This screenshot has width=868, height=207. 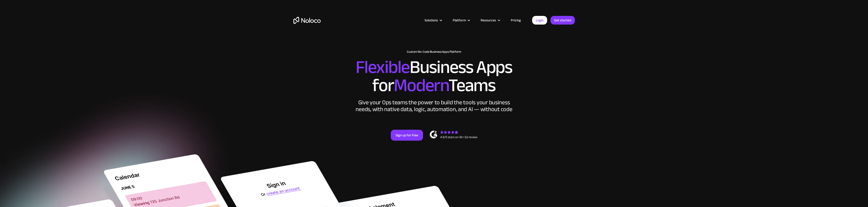 I want to click on a: home, so click(x=307, y=20).